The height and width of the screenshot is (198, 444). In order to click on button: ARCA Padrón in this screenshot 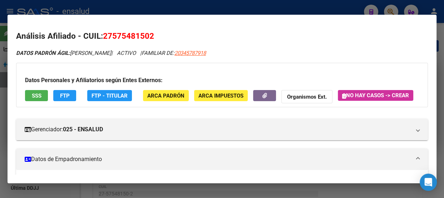, I will do `click(166, 95)`.